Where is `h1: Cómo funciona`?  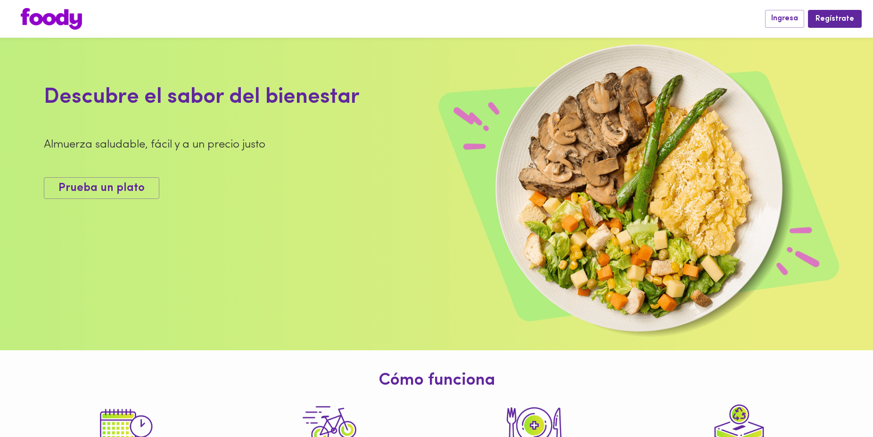 h1: Cómo funciona is located at coordinates (437, 381).